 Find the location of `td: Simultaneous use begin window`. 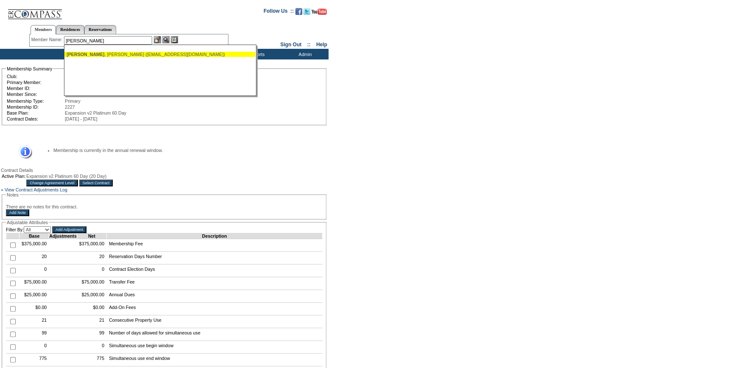

td: Simultaneous use begin window is located at coordinates (214, 347).